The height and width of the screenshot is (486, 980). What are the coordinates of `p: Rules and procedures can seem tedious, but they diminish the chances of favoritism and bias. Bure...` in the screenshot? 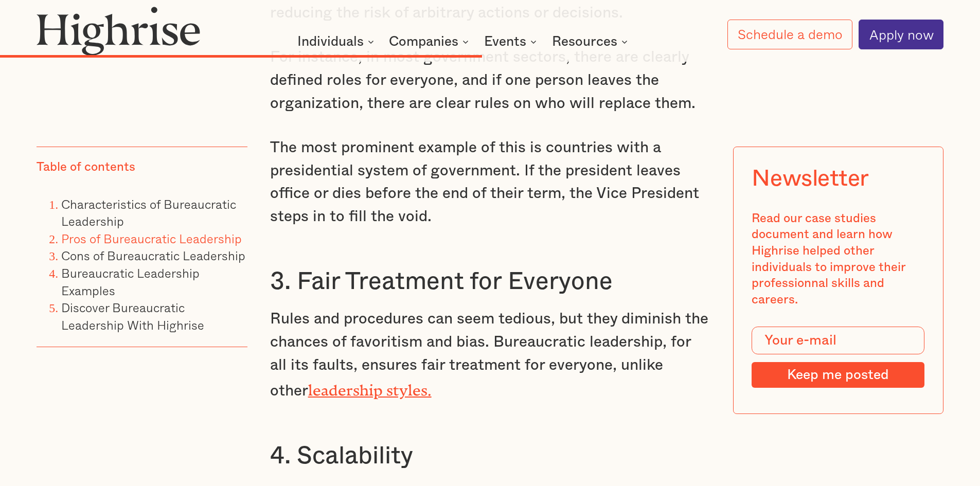 It's located at (490, 355).